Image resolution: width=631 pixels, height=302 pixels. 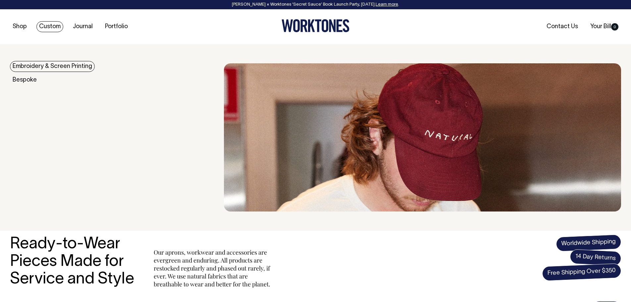 I want to click on a: embroidery & Screen Printing, so click(x=423, y=137).